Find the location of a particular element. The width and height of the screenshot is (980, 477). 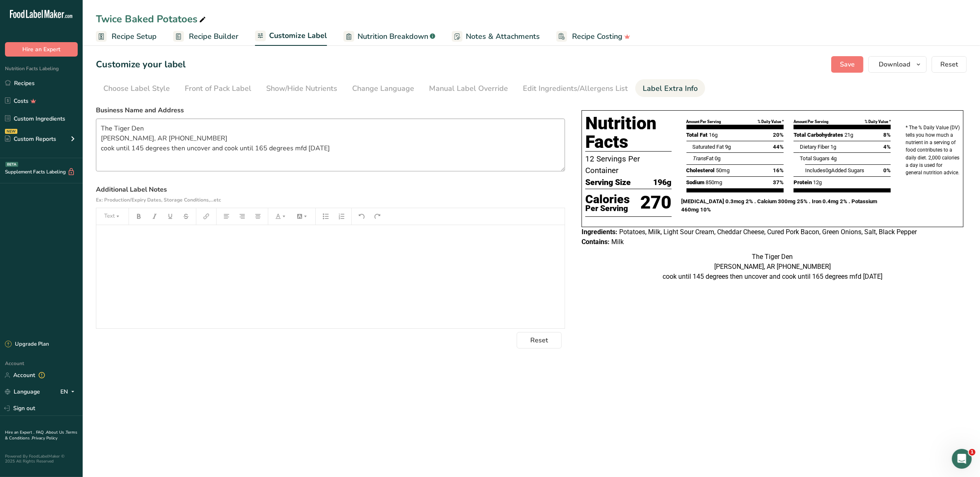

div: Custom Reports is located at coordinates (31, 139).